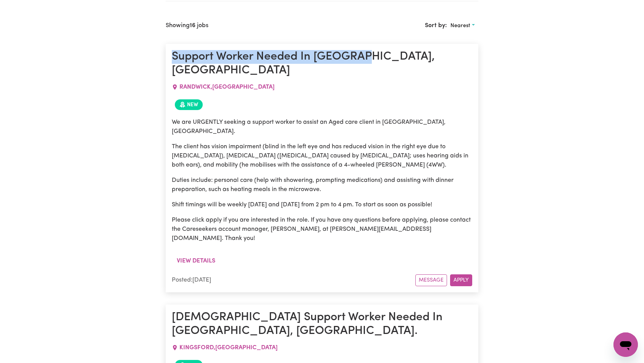 The width and height of the screenshot is (644, 363). Describe the element at coordinates (436, 26) in the screenshot. I see `span: Sort by:` at that location.